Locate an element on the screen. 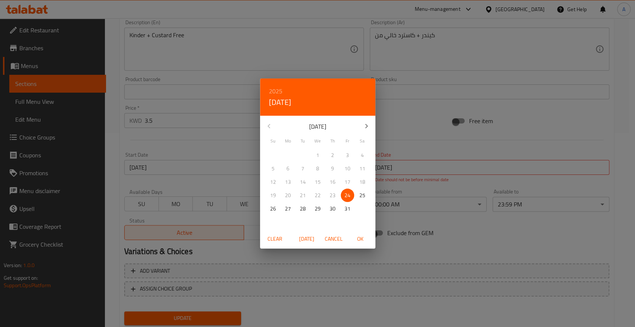  h6: 2025 is located at coordinates (276, 91).